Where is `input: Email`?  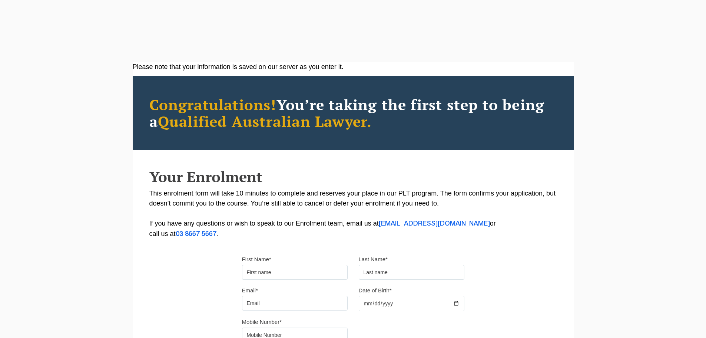
input: Email is located at coordinates (295, 303).